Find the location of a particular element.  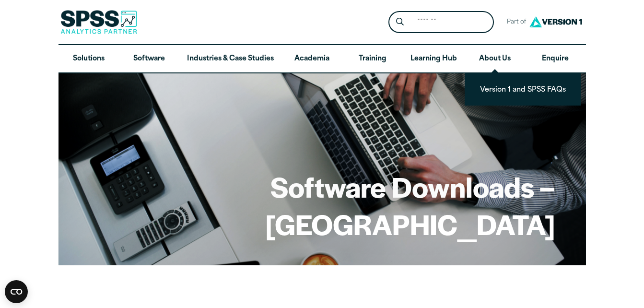

a: Software is located at coordinates (149, 59).